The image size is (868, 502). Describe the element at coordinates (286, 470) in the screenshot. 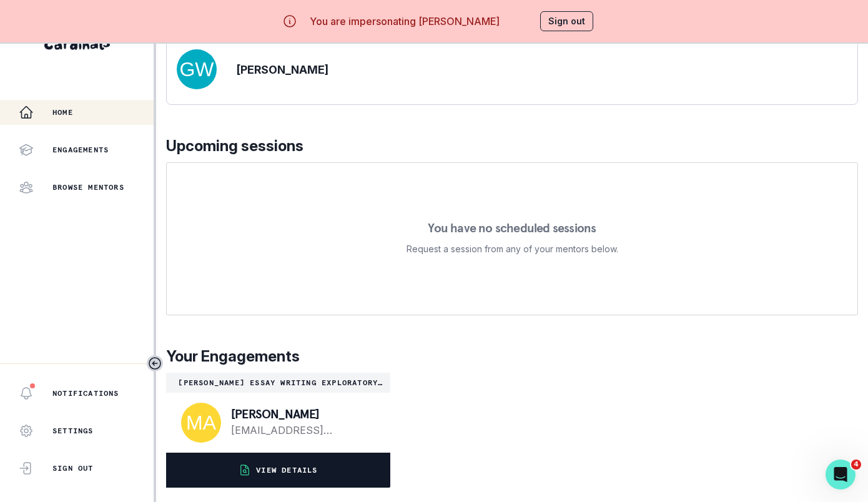

I see `p: VIEW DETAILS` at that location.